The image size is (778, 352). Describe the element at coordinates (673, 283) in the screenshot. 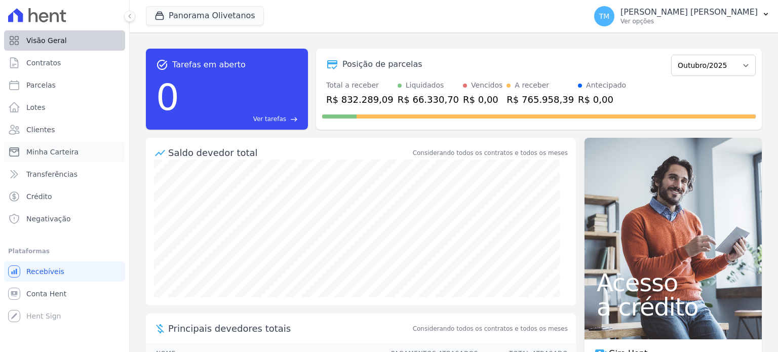

I see `span: Acesso` at that location.